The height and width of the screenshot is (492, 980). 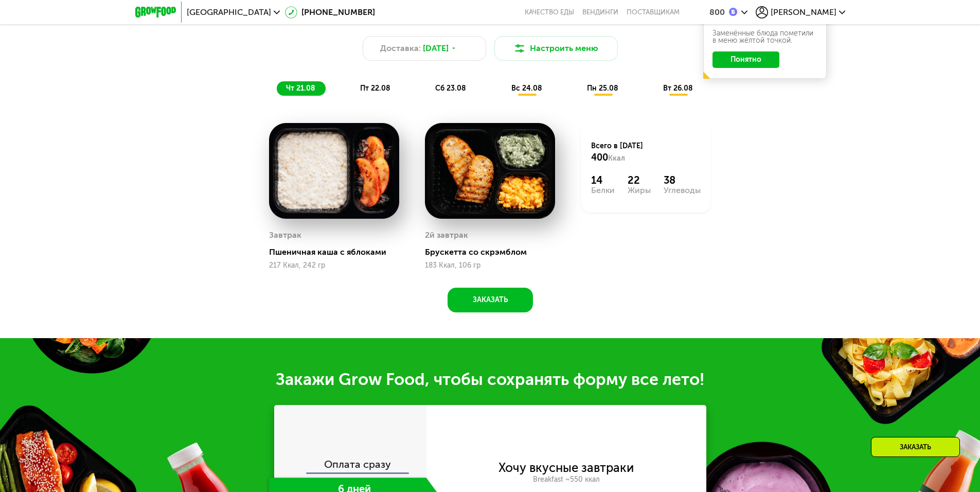 I want to click on div: 22, so click(x=639, y=180).